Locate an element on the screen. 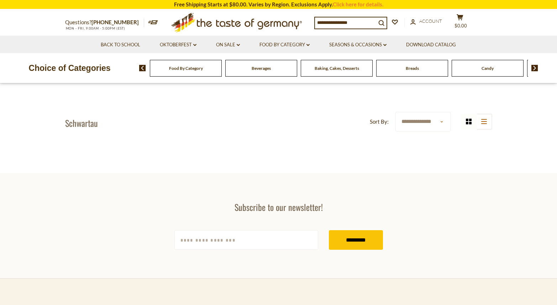 This screenshot has height=305, width=557. a: Breads is located at coordinates (412, 68).